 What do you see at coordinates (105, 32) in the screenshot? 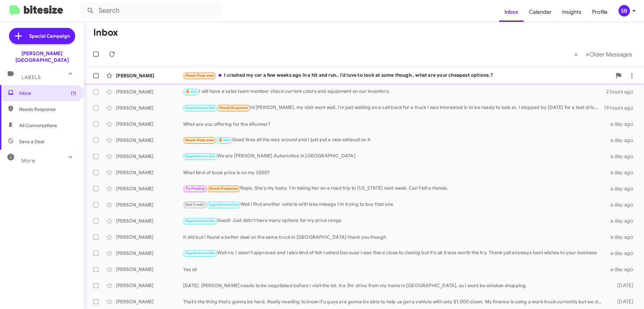
I see `h1: Inbox` at bounding box center [105, 32].